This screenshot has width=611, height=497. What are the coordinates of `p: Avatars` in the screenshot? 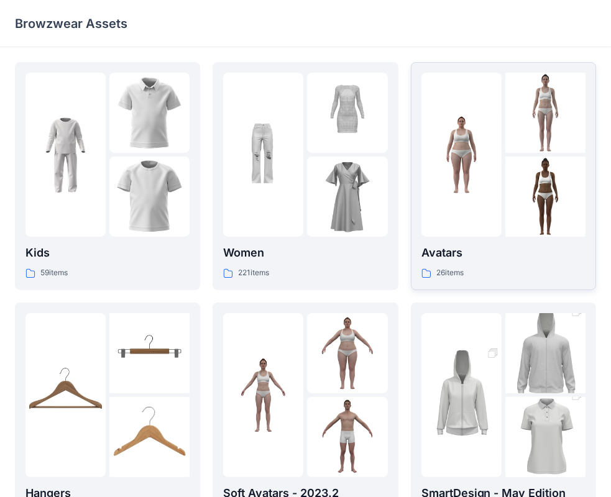 It's located at (503, 253).